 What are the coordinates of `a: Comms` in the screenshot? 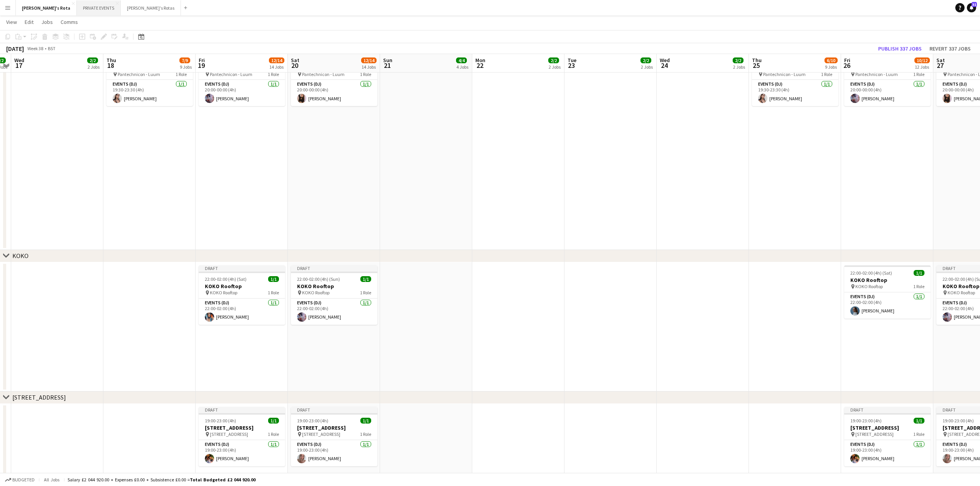 It's located at (69, 22).